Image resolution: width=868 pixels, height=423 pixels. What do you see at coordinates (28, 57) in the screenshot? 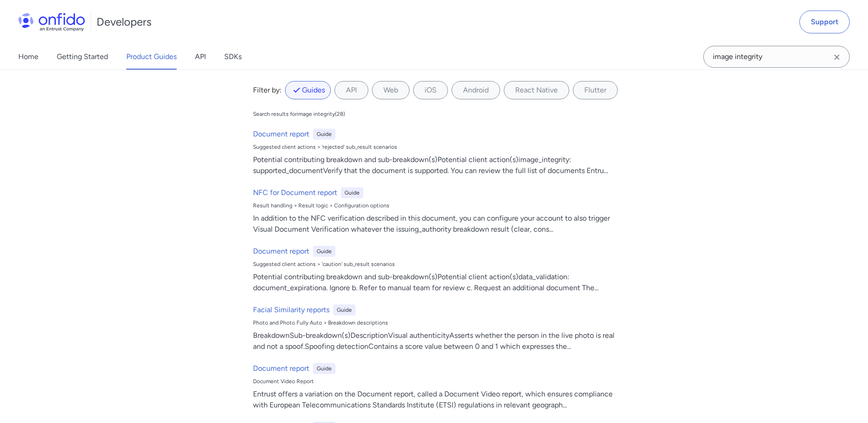
I see `a: Home` at bounding box center [28, 57].